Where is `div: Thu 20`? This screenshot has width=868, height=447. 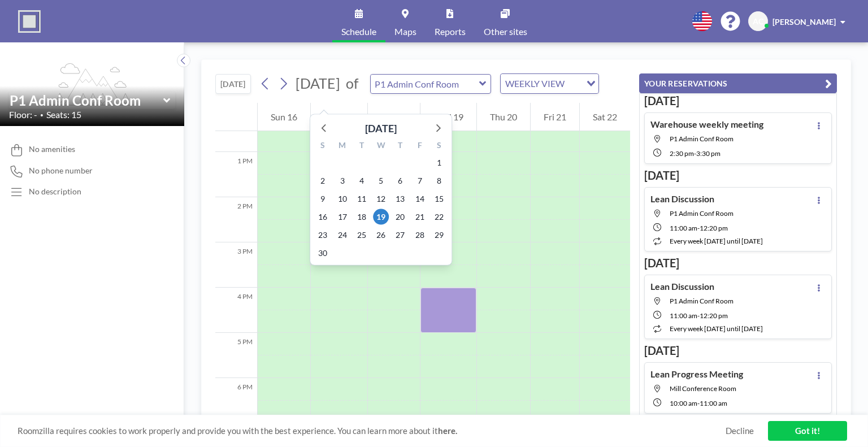 div: Thu 20 is located at coordinates (503, 117).